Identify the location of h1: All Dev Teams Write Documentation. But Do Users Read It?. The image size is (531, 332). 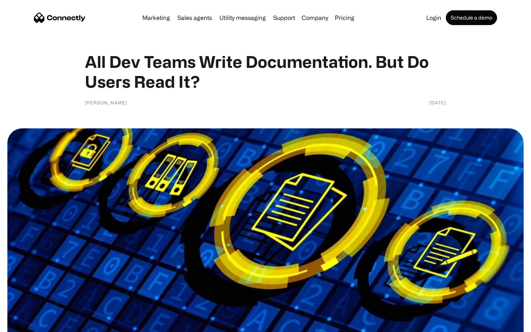
(266, 72).